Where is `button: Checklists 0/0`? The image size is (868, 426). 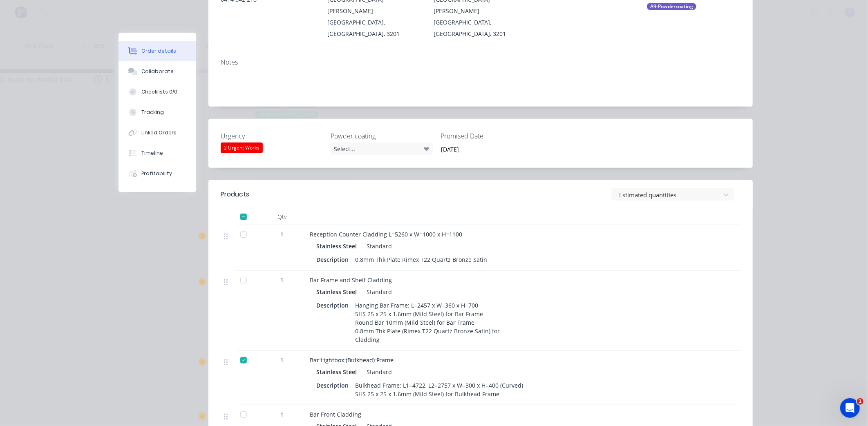 button: Checklists 0/0 is located at coordinates (157, 92).